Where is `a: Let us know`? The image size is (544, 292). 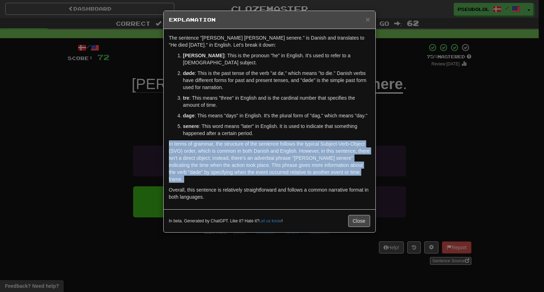 a: Let us know is located at coordinates (270, 221).